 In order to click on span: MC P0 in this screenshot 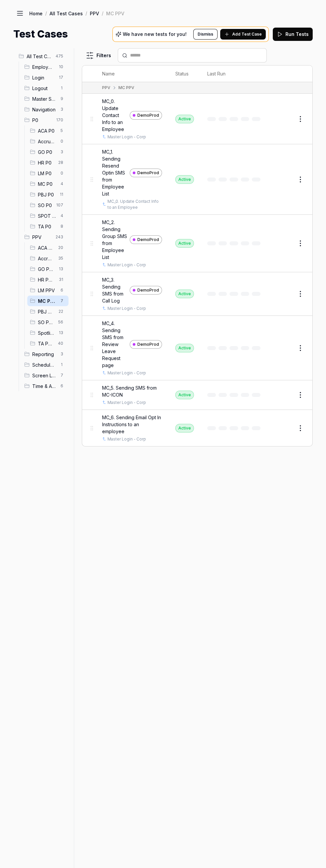, I will do `click(47, 184)`.